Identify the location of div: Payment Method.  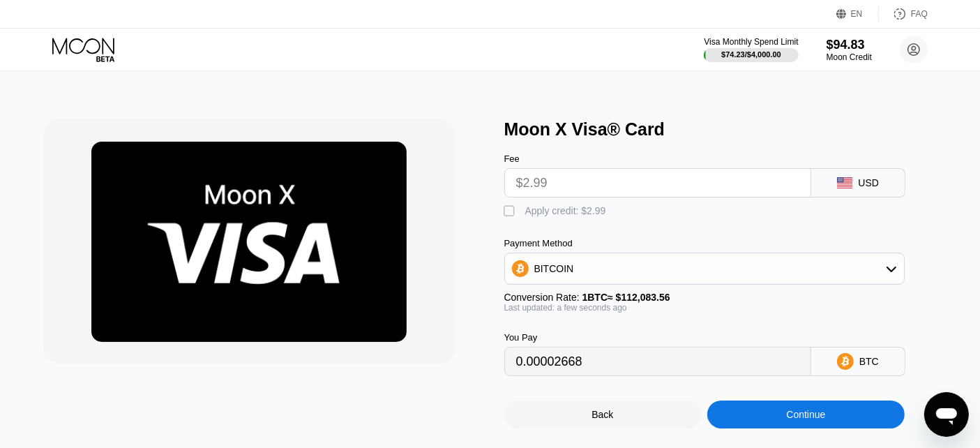
(705, 243).